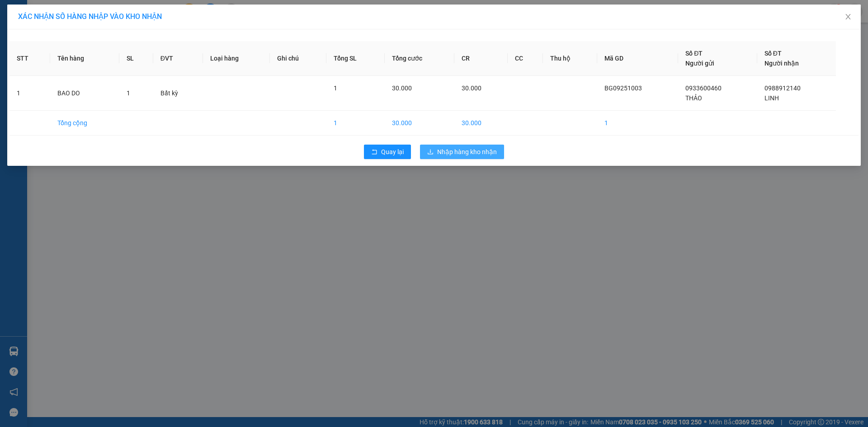 This screenshot has width=868, height=427. I want to click on td: Tổng cộng, so click(85, 123).